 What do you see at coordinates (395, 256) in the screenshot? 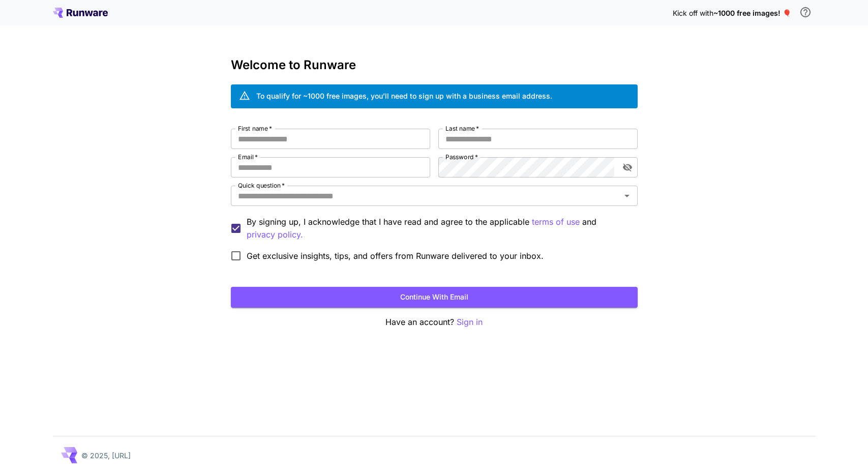
I see `span: Get exclusive insights, tips, and offers from Runware delivered to your inbox.` at bounding box center [395, 256].